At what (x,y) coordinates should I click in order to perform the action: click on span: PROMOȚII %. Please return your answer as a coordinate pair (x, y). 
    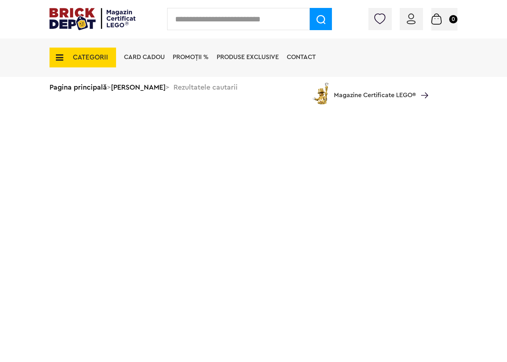
    Looking at the image, I should click on (191, 57).